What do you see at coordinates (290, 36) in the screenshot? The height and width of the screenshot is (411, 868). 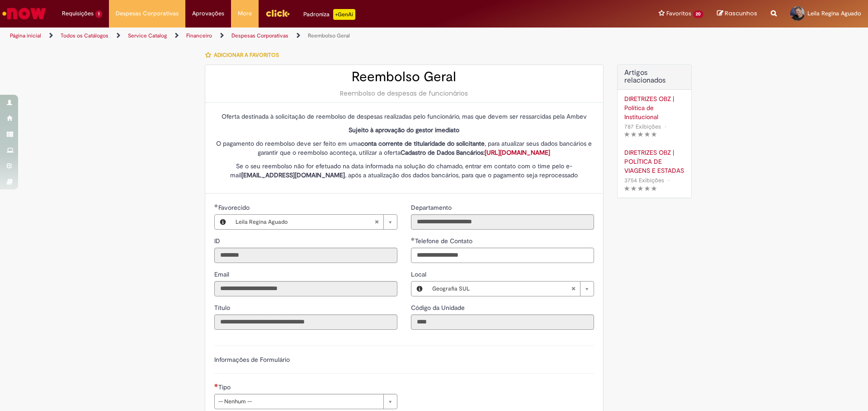 I see `ul: Trilhas de página` at bounding box center [290, 36].